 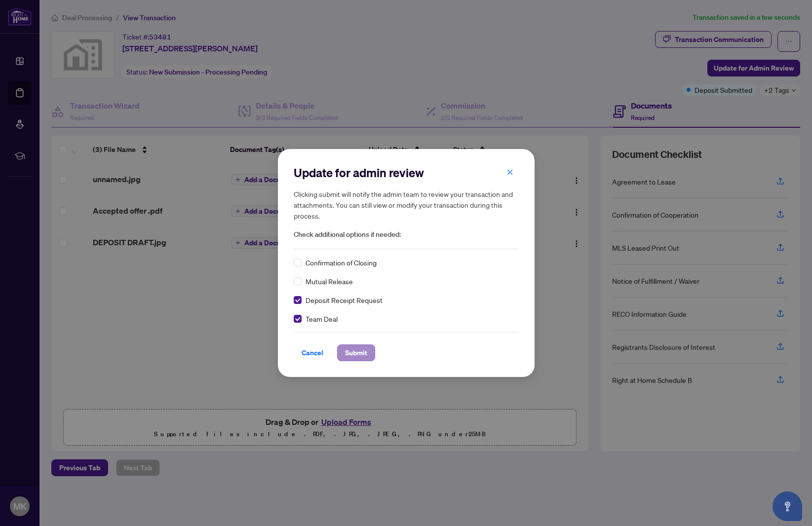 What do you see at coordinates (406, 173) in the screenshot?
I see `h2: Update for admin review` at bounding box center [406, 173].